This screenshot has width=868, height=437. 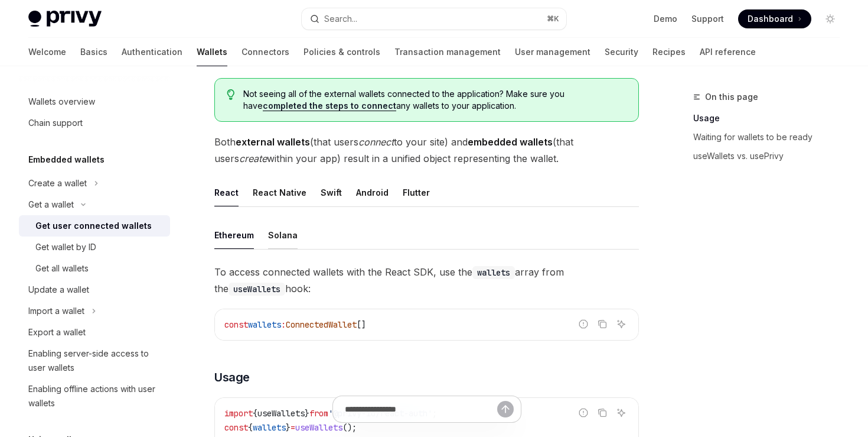 I want to click on input: Ask a question..., so click(x=421, y=409).